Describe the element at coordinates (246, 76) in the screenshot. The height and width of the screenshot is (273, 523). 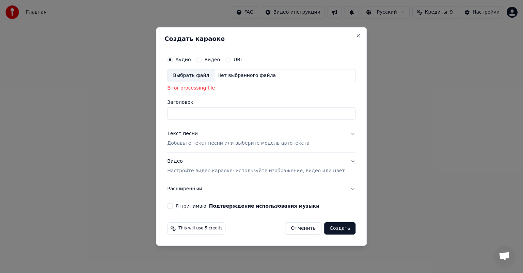
I see `div: Нет выбранного файла` at that location.